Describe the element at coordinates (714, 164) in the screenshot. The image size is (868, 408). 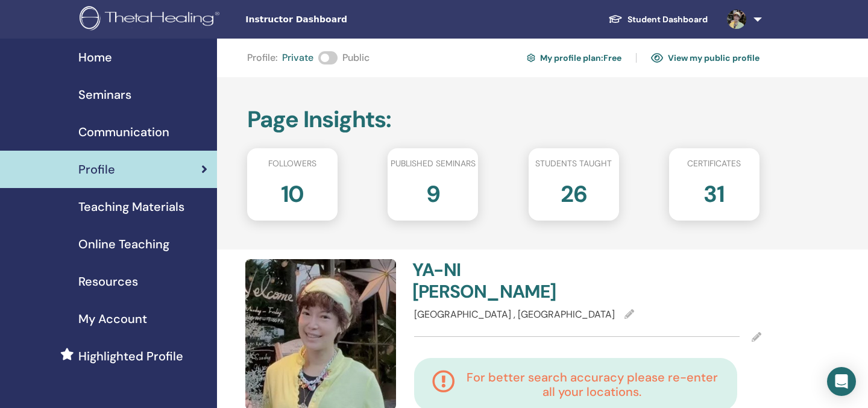
I see `span: Certificates` at that location.